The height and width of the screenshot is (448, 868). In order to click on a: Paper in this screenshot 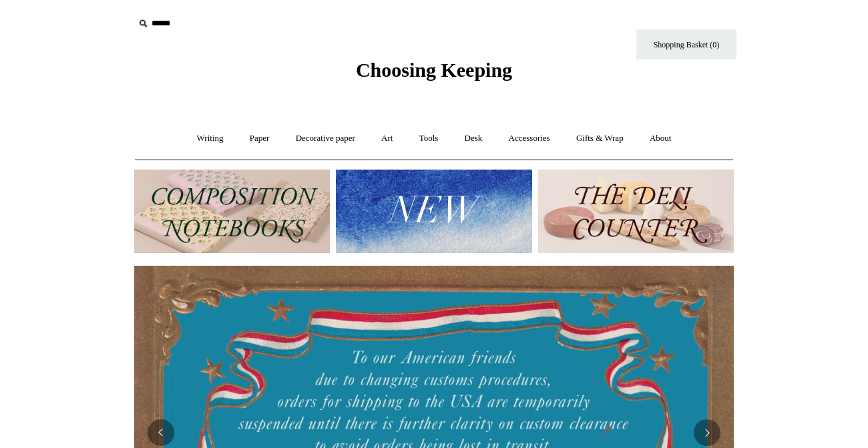, I will do `click(260, 138)`.